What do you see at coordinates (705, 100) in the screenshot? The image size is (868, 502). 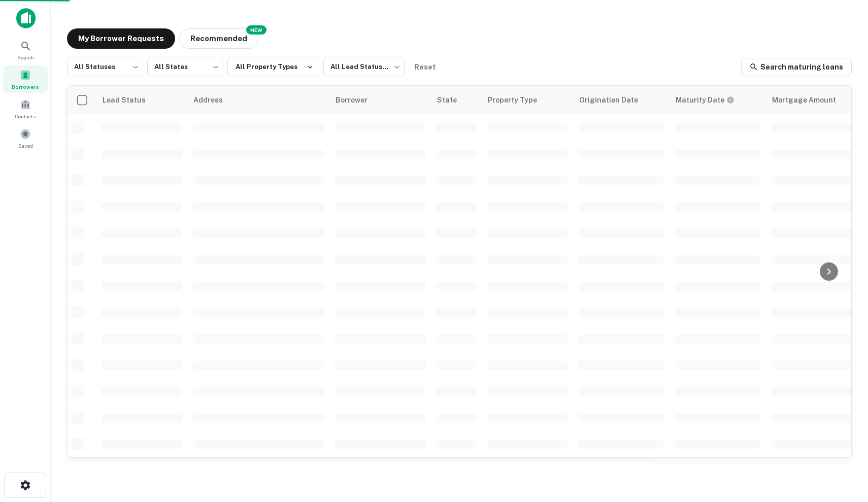 I see `div: Maturity dates displayed may be estimated. Please contact the lender for the most accurate maturi...` at bounding box center [705, 100].